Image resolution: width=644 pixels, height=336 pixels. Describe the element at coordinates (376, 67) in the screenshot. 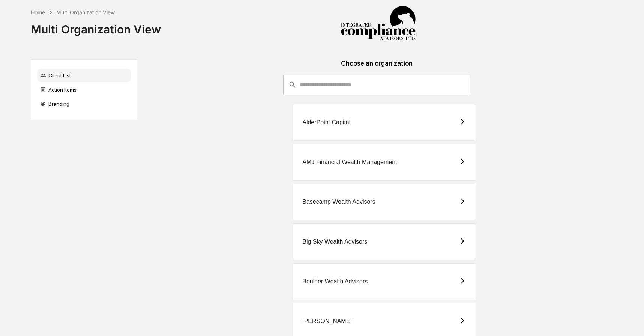

I see `div: Choose an organization` at that location.